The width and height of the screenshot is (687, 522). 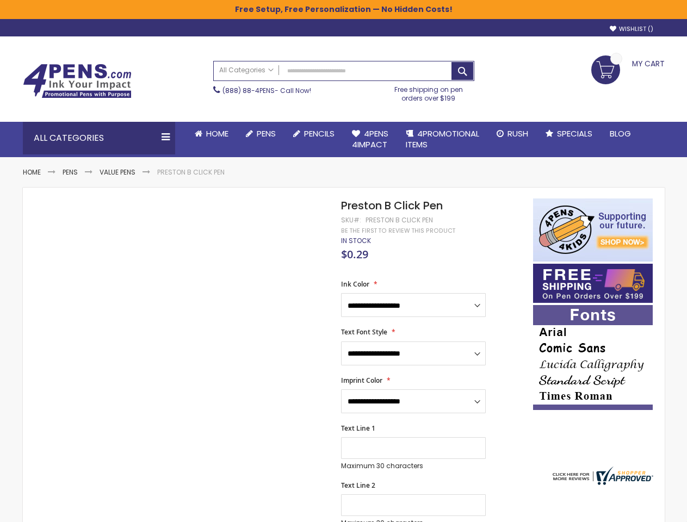 I want to click on span: In stock, so click(x=356, y=240).